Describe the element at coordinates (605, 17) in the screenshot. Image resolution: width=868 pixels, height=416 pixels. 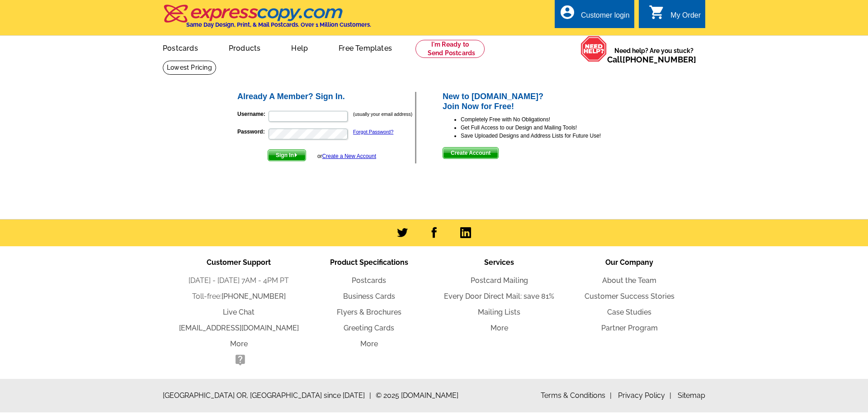
I see `div: Customer login` at that location.